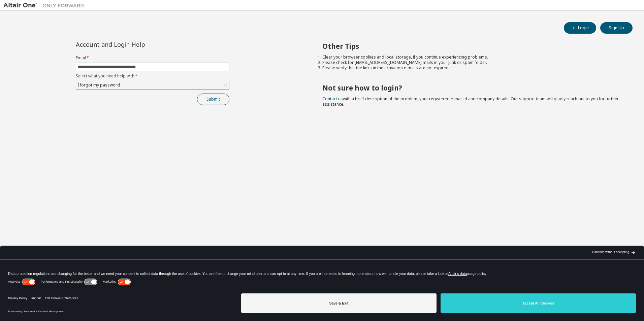  Describe the element at coordinates (45, 5) in the screenshot. I see `img: Altair One` at that location.